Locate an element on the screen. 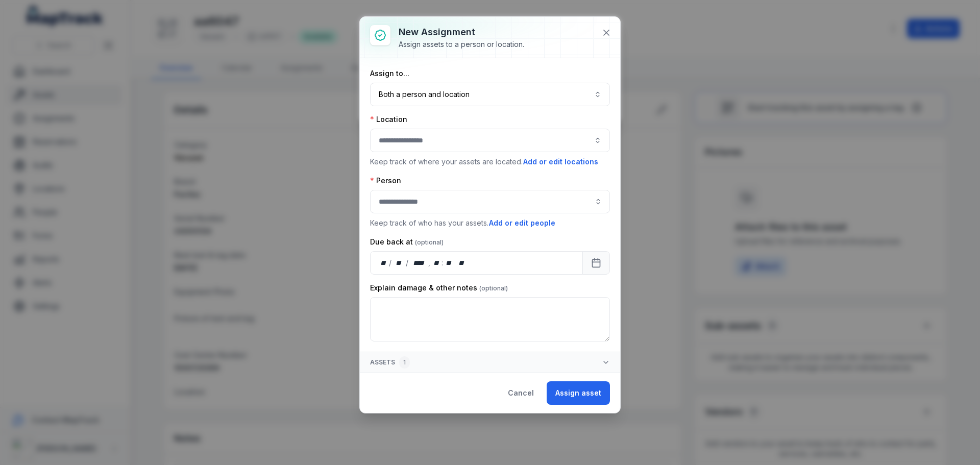  div: month, is located at coordinates (399, 263).